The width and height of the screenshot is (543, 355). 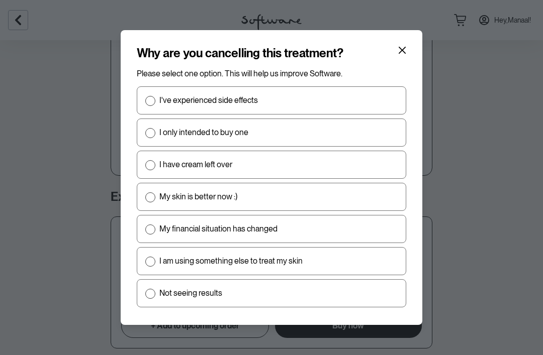 What do you see at coordinates (198, 196) in the screenshot?
I see `p: My skin is better now :)` at bounding box center [198, 196].